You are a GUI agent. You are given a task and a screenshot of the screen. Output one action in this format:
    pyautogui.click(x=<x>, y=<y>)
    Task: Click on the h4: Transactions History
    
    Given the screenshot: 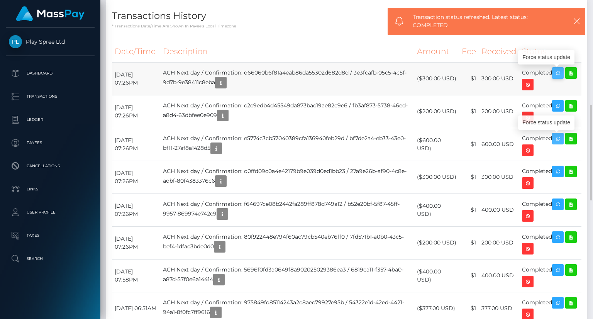 What is the action you would take?
    pyautogui.click(x=347, y=16)
    